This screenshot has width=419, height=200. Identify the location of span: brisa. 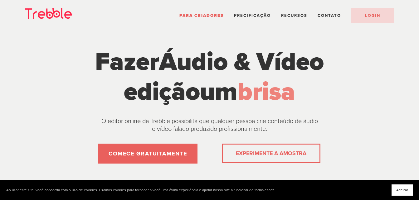
(266, 92).